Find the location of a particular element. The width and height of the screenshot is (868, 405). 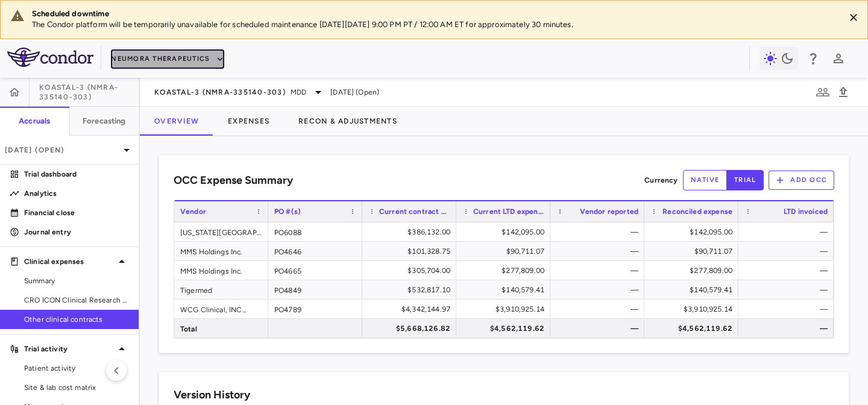

button: native is located at coordinates (705, 180).